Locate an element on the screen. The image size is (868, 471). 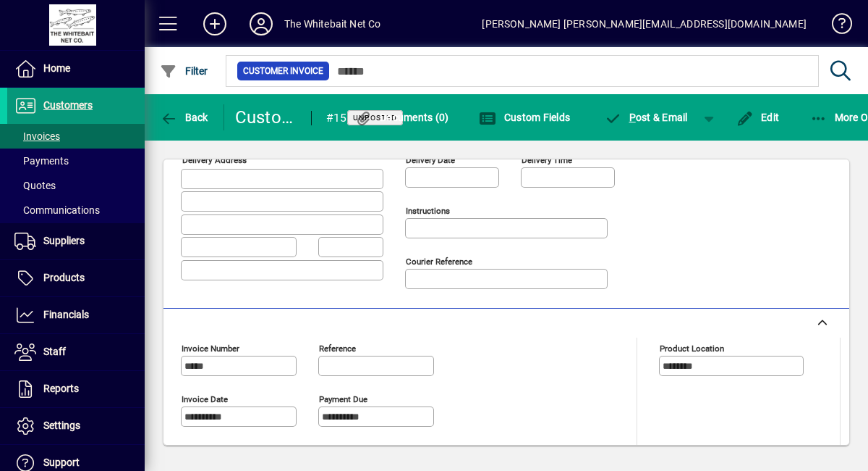
span: Invoices is located at coordinates (37, 136).